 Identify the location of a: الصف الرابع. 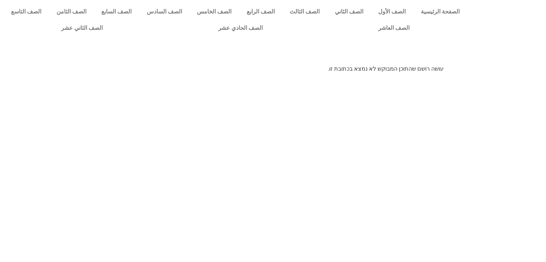
(261, 12).